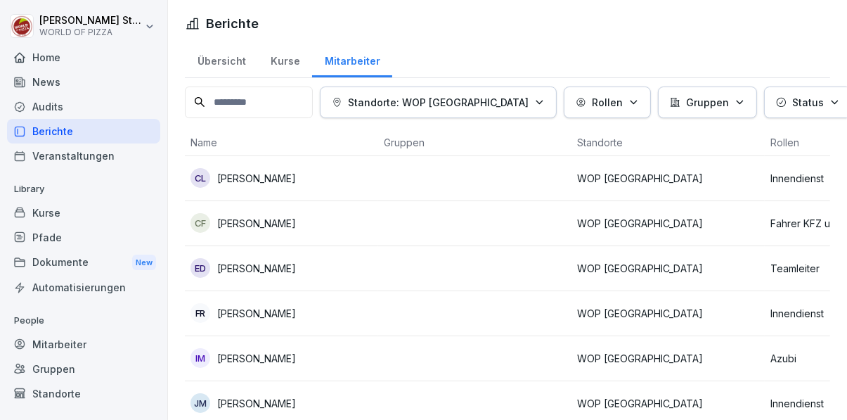  What do you see at coordinates (84, 189) in the screenshot?
I see `p: Library` at bounding box center [84, 189].